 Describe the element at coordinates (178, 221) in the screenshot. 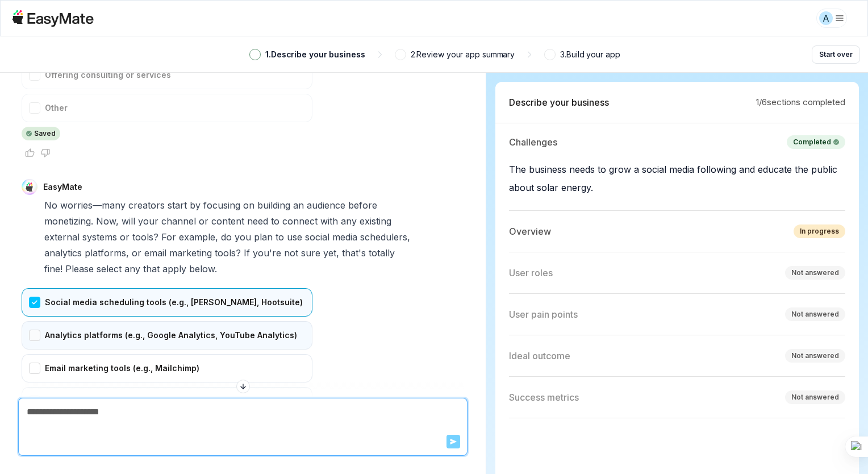

I see `span: channel` at that location.